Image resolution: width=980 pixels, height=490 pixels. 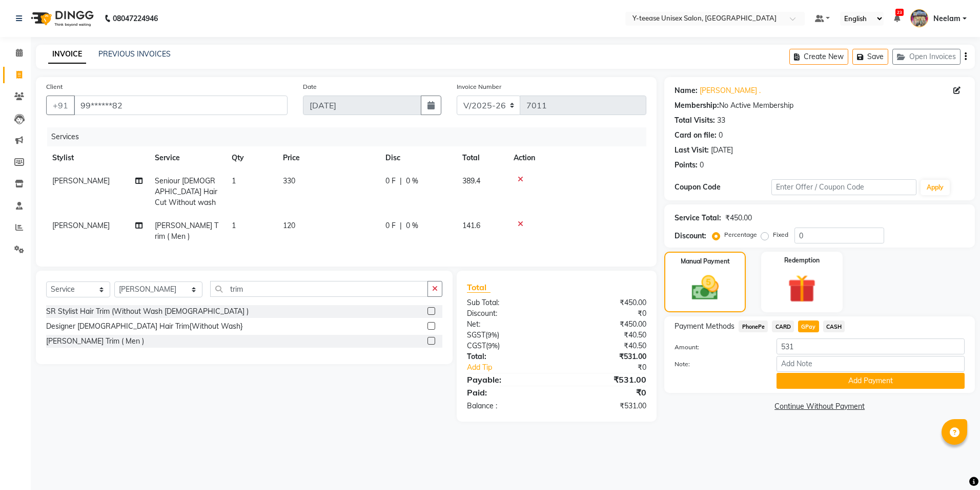 I want to click on label: Note:, so click(x=718, y=364).